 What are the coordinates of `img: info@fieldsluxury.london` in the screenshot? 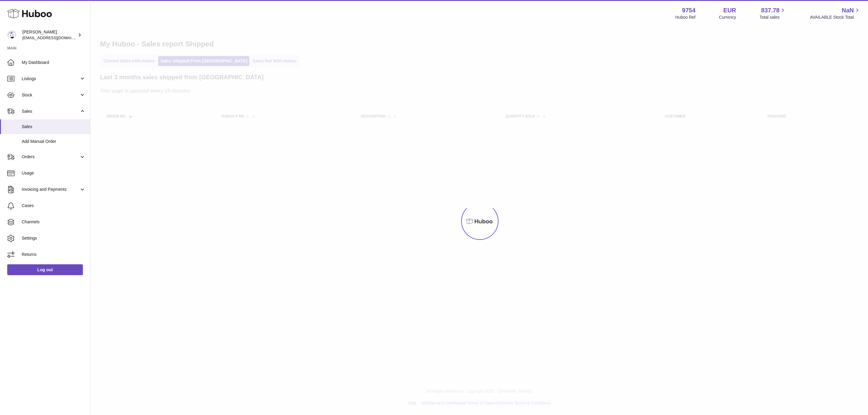 It's located at (12, 35).